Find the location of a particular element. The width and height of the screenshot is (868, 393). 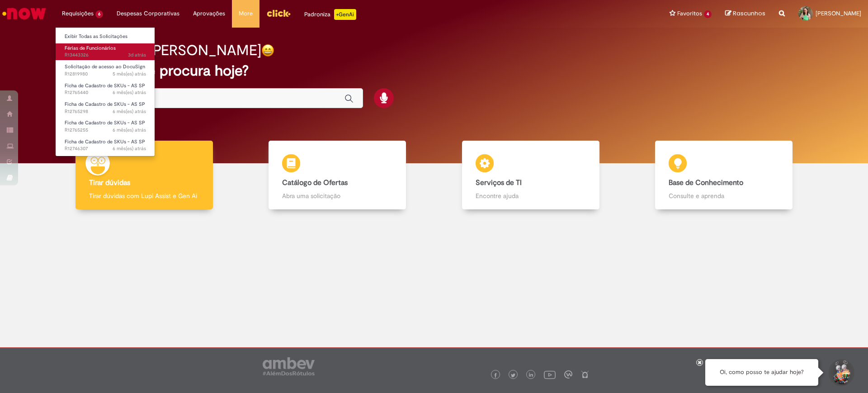

img: logo_footer_twitter.png is located at coordinates (513, 375).